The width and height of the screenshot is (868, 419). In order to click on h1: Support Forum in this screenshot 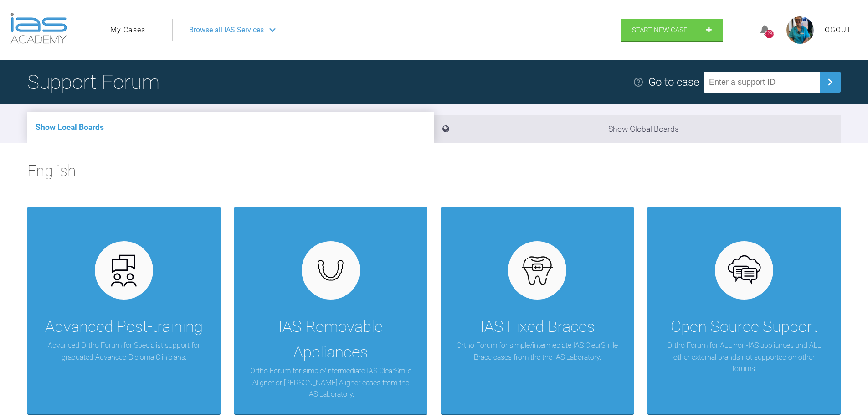, I will do `click(93, 82)`.